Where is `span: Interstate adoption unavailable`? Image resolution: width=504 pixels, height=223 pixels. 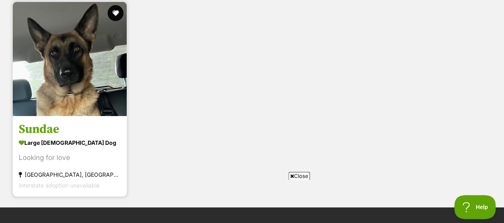 span: Interstate adoption unavailable is located at coordinates (59, 185).